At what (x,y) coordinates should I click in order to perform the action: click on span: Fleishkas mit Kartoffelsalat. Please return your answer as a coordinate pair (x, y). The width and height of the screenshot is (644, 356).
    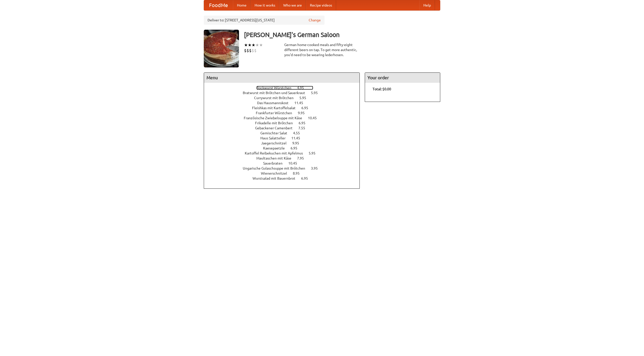
    Looking at the image, I should click on (276, 108).